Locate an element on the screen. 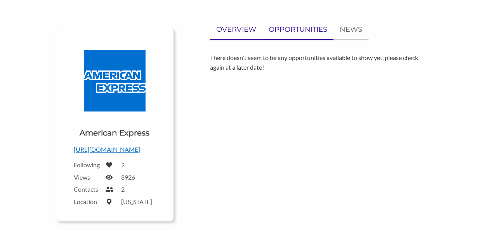 The image size is (488, 230). p: OPPORTUNITIES is located at coordinates (298, 29).